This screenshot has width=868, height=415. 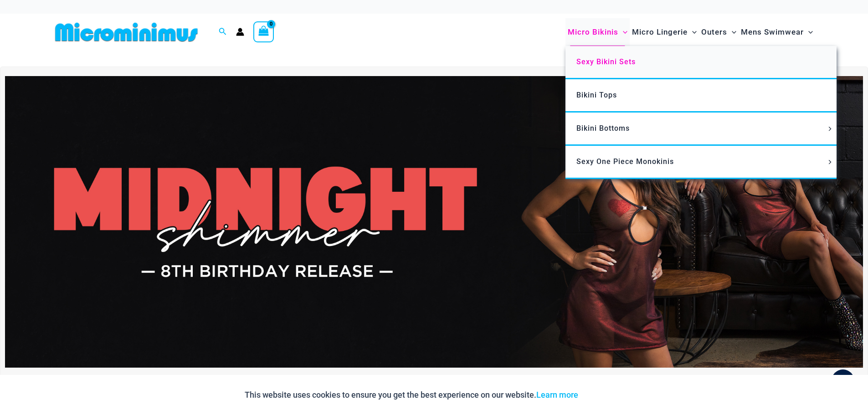 What do you see at coordinates (264, 32) in the screenshot?
I see `a: View Shopping Cart, empty` at bounding box center [264, 32].